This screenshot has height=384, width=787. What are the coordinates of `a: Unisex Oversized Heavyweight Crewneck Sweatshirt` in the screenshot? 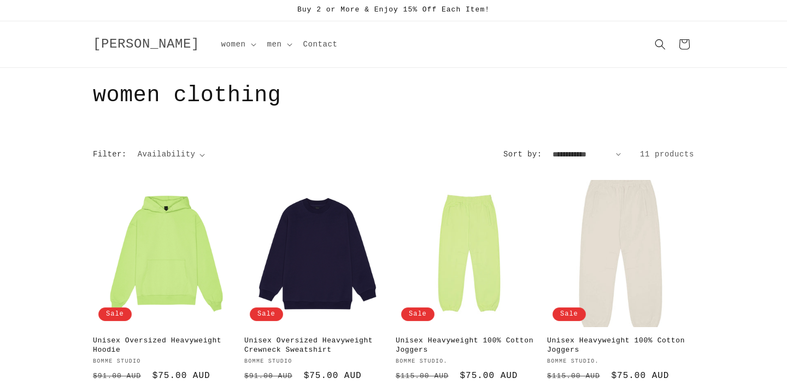 It's located at (317, 345).